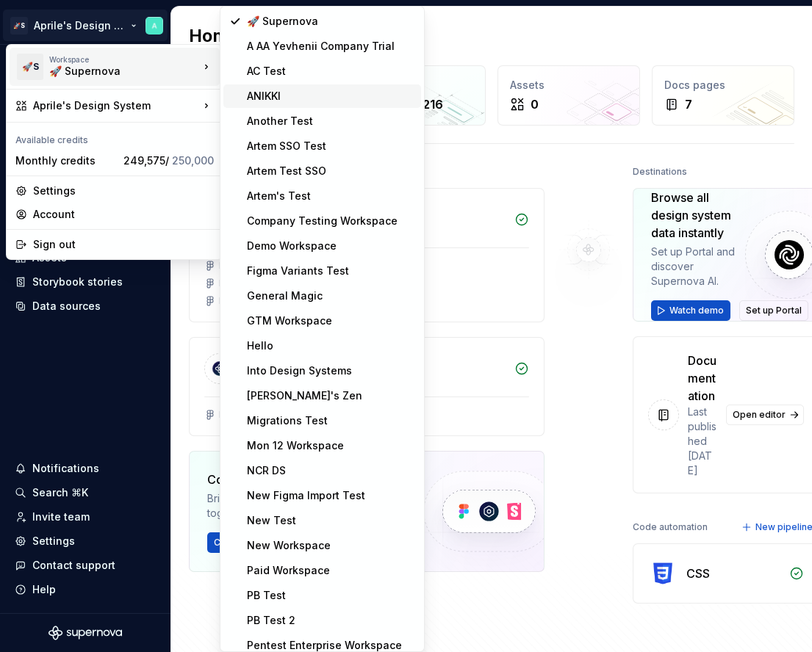 This screenshot has width=812, height=652. Describe the element at coordinates (168, 160) in the screenshot. I see `span: 249,575 /` at that location.